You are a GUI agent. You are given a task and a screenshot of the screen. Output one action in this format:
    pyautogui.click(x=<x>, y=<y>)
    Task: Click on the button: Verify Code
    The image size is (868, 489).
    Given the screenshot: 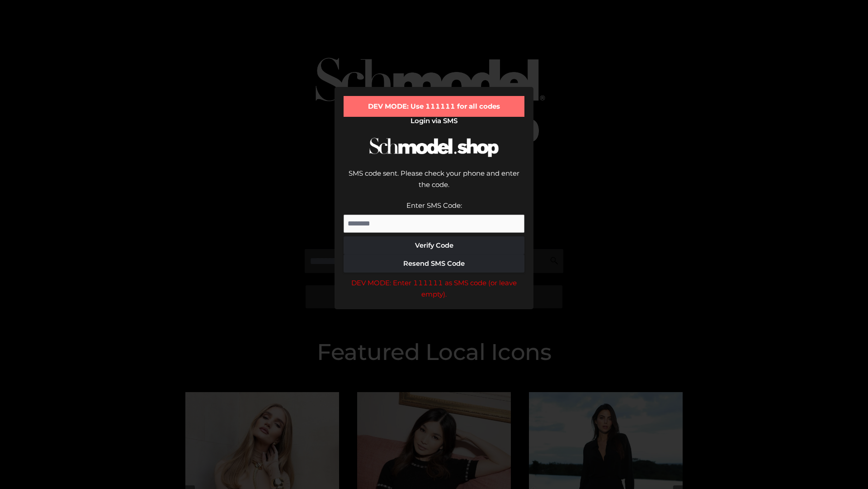 What is the action you would take?
    pyautogui.click(x=434, y=245)
    